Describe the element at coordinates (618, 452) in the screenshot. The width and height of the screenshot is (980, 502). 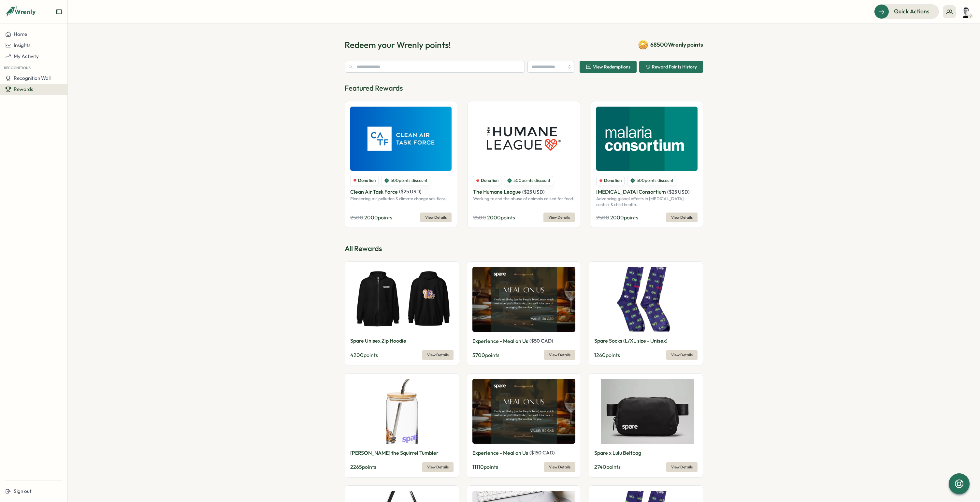
I see `p: Spare x Lulu Beltbag` at that location.